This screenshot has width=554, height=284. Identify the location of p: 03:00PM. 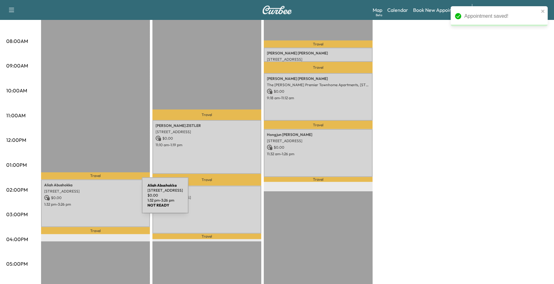
(17, 214).